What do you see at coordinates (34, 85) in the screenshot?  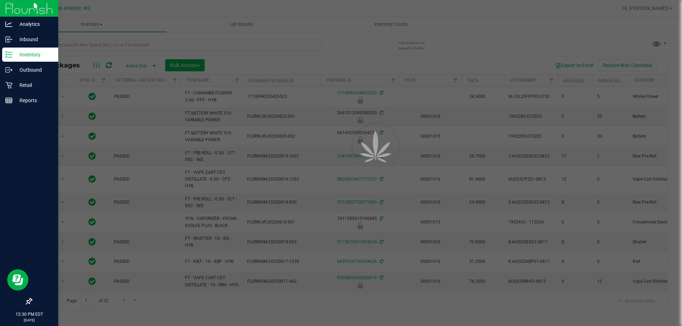 I see `p: Retail` at bounding box center [34, 85].